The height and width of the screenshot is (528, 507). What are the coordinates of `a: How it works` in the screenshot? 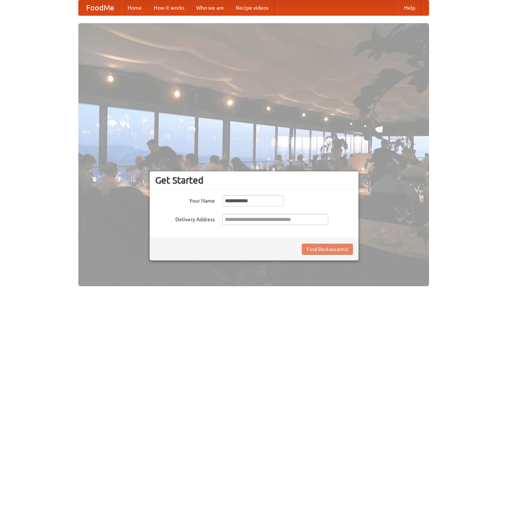 It's located at (169, 8).